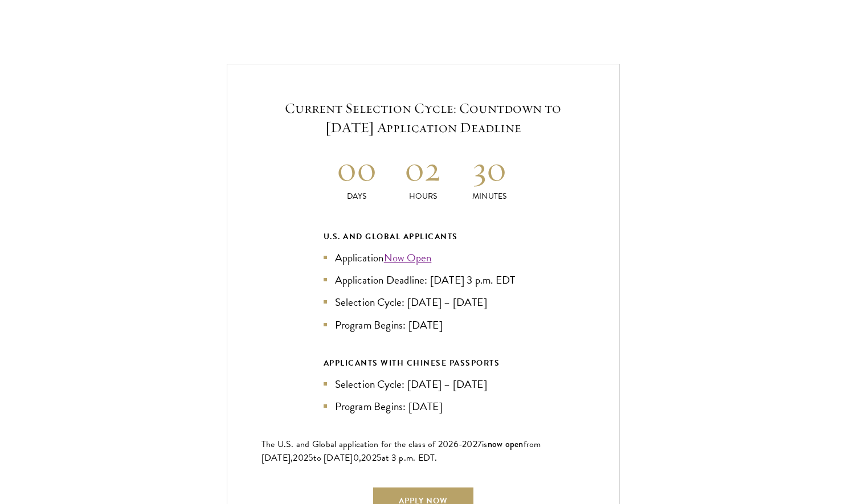  I want to click on div: U.S. and Global Applicants, so click(423, 236).